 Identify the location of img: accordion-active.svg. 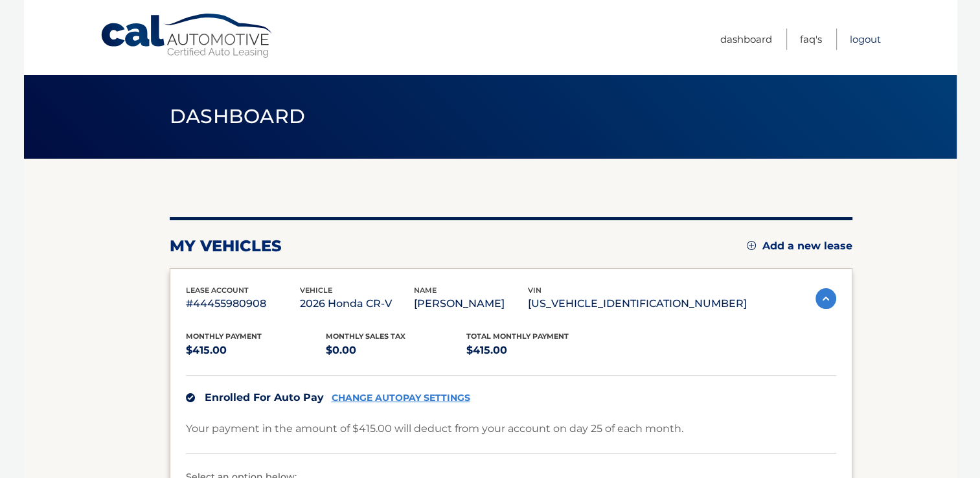
(826, 299).